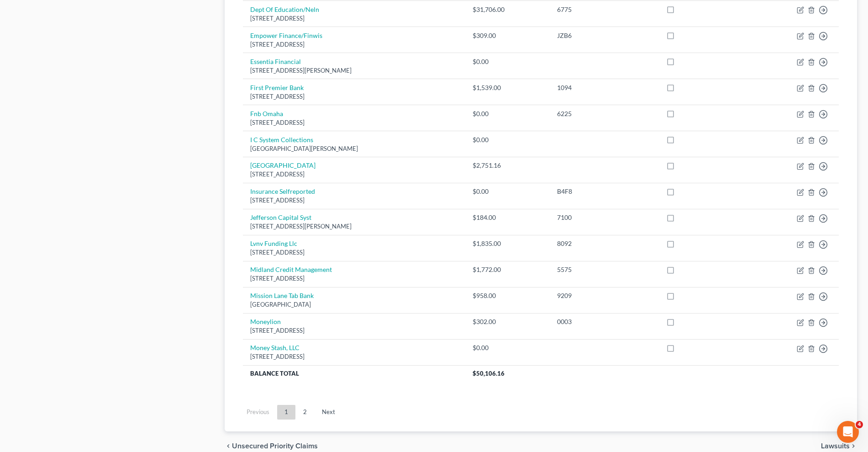 This screenshot has height=452, width=868. I want to click on a: Jefferson Capital Syst, so click(281, 217).